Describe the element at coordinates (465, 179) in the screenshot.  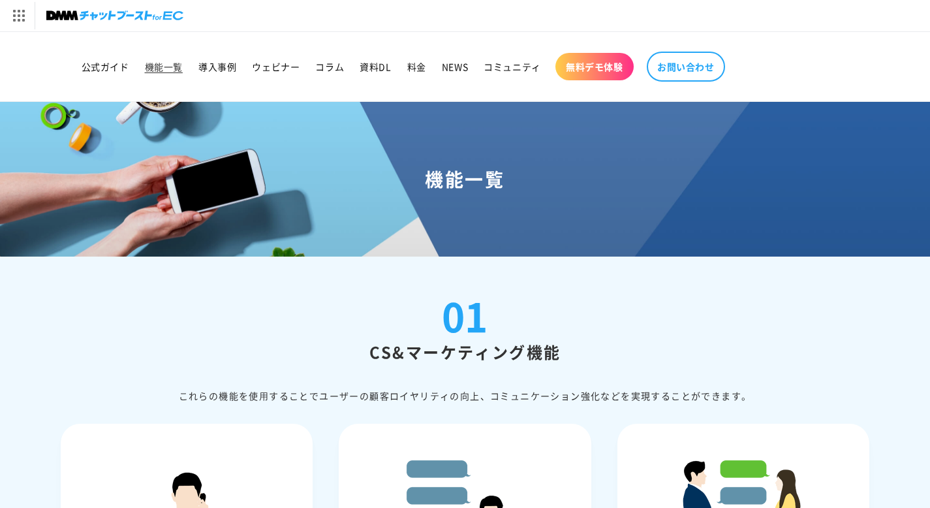
I see `h1: 機能一覧` at that location.